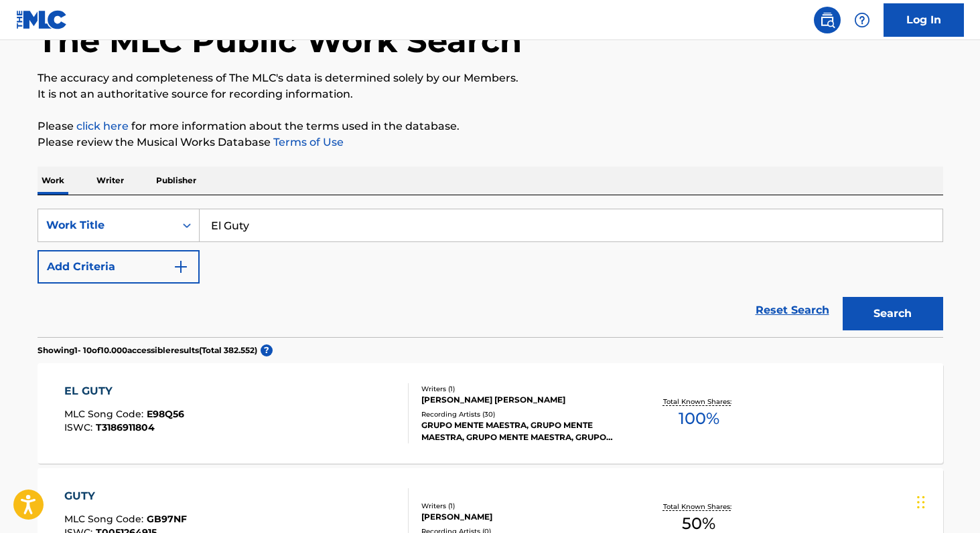 The image size is (980, 533). What do you see at coordinates (176, 181) in the screenshot?
I see `p: Publisher` at bounding box center [176, 181].